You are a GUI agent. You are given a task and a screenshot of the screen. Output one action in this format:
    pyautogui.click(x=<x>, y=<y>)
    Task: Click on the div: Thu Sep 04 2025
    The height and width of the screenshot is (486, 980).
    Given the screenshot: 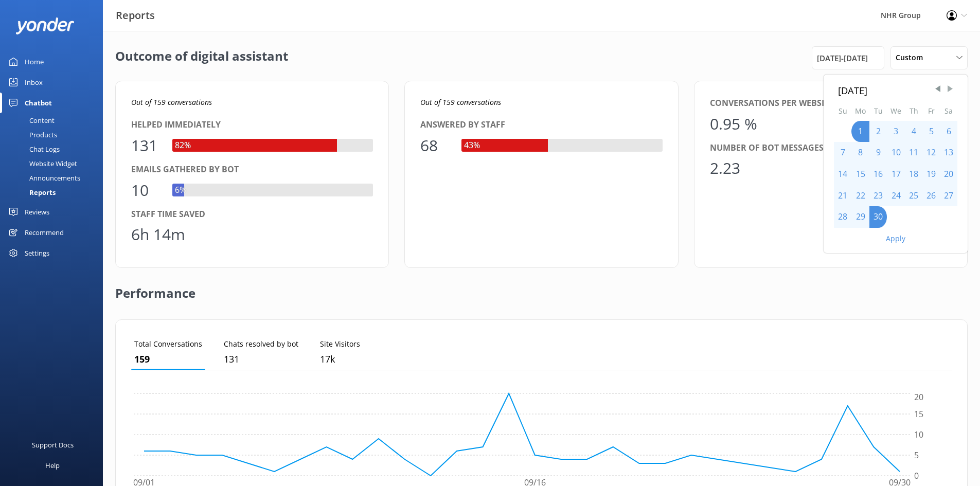 What is the action you would take?
    pyautogui.click(x=913, y=132)
    